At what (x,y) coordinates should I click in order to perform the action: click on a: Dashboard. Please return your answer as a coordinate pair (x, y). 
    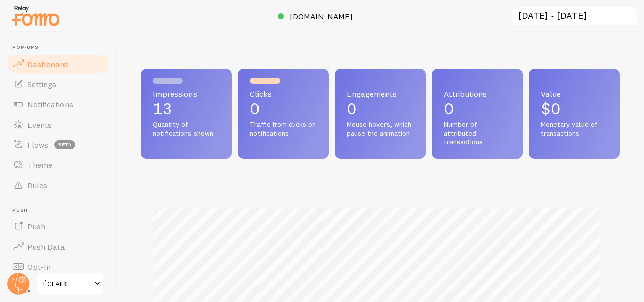
    Looking at the image, I should click on (58, 64).